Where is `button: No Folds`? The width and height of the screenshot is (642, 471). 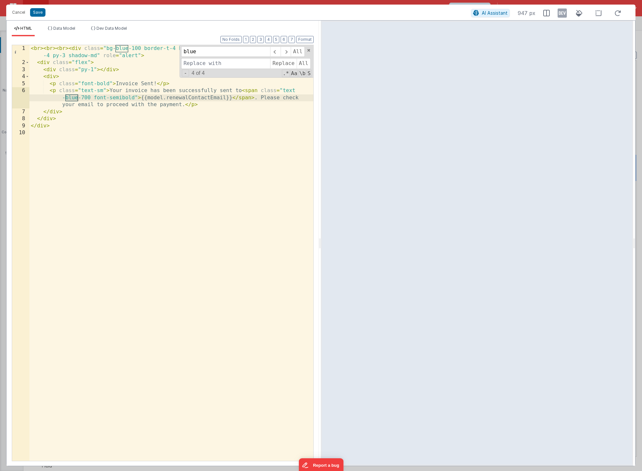 button: No Folds is located at coordinates (231, 40).